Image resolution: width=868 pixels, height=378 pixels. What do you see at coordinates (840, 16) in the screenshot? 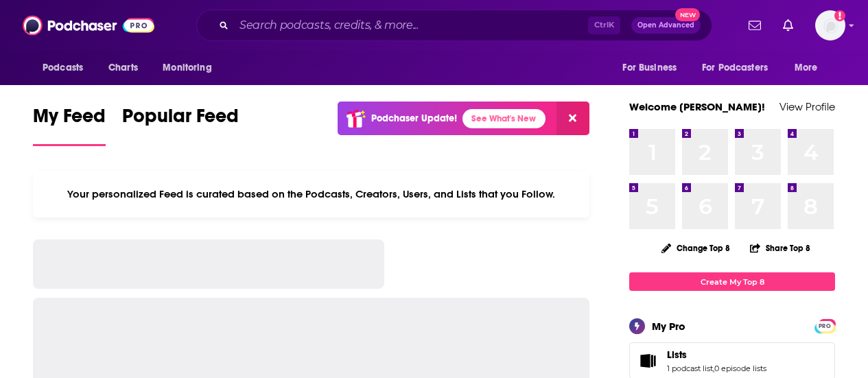
I see `svg: Add a profile image` at bounding box center [840, 16].